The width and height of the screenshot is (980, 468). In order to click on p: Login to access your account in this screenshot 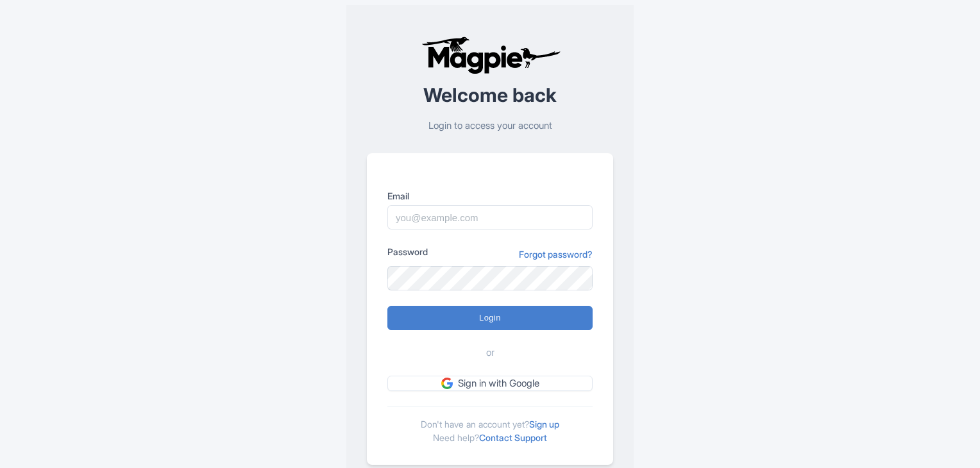, I will do `click(490, 125)`.